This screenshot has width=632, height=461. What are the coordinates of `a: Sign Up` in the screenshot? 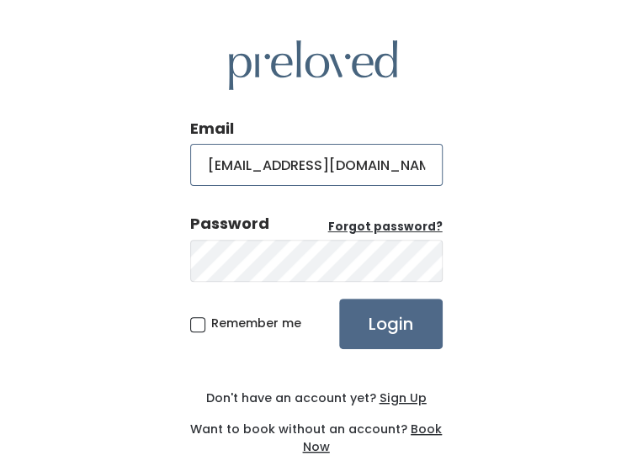 It's located at (401, 398).